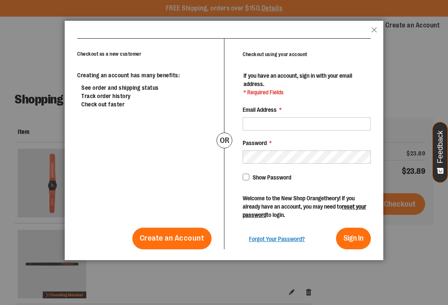 This screenshot has width=448, height=305. I want to click on p: Creating an account has many benefits:, so click(145, 75).